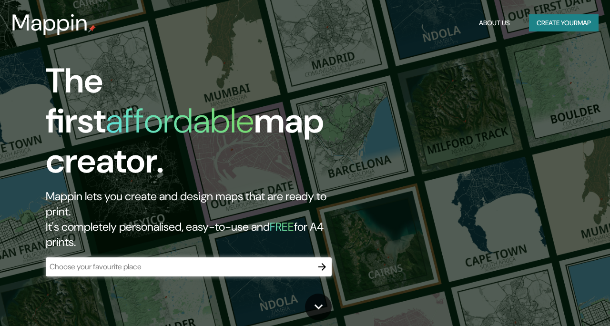 This screenshot has width=610, height=326. What do you see at coordinates (198, 219) in the screenshot?
I see `h2: Mappin lets you create and design maps that are ready to print. It's completely personalised, eas...` at bounding box center [198, 219].